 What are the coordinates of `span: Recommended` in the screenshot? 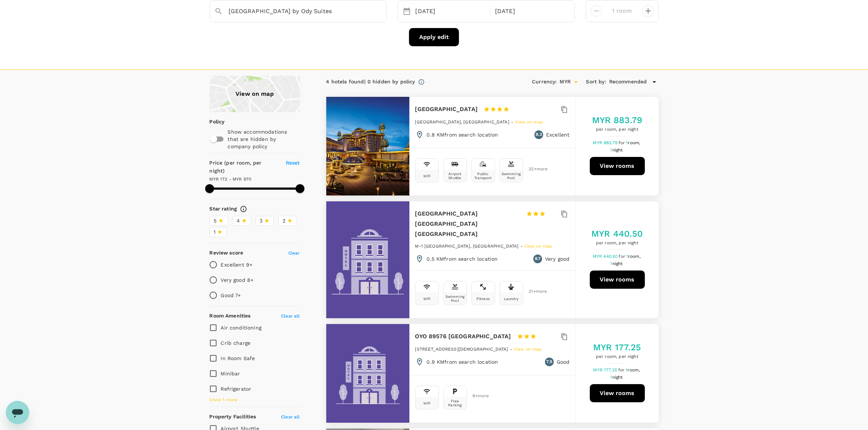 It's located at (628, 82).